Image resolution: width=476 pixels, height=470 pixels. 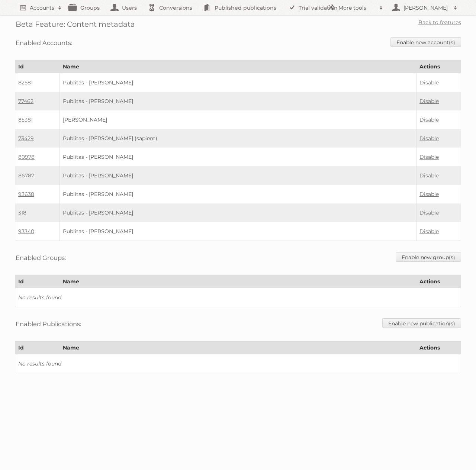 I want to click on a: 85381, so click(x=25, y=120).